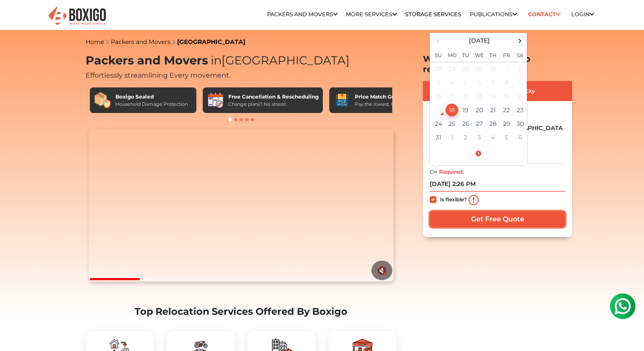 The height and width of the screenshot is (351, 644). I want to click on div: Price Match Guarantee, so click(387, 97).